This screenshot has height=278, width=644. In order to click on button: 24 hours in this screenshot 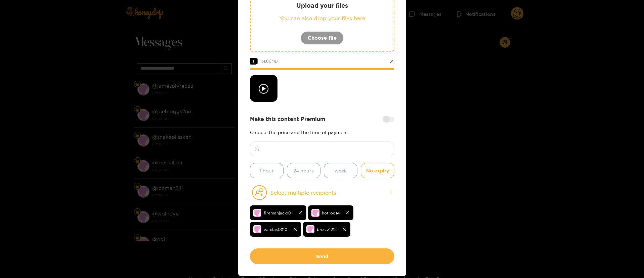, I will do `click(304, 170)`.